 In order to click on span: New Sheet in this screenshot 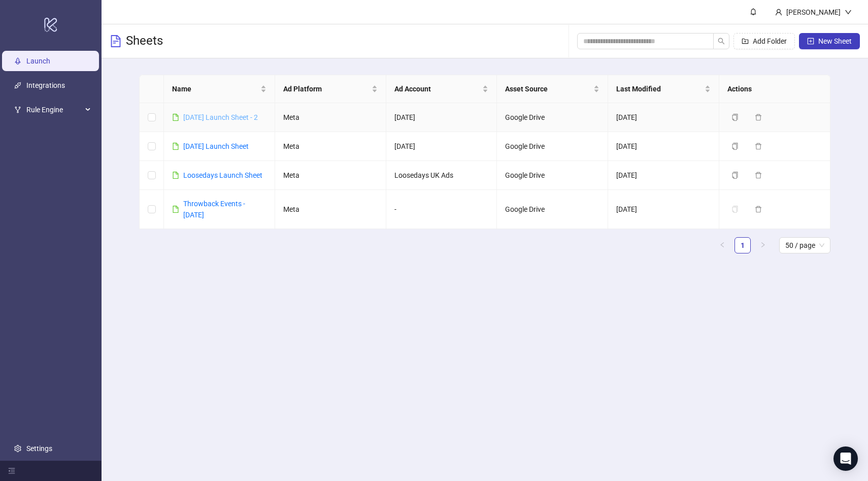, I will do `click(836, 41)`.